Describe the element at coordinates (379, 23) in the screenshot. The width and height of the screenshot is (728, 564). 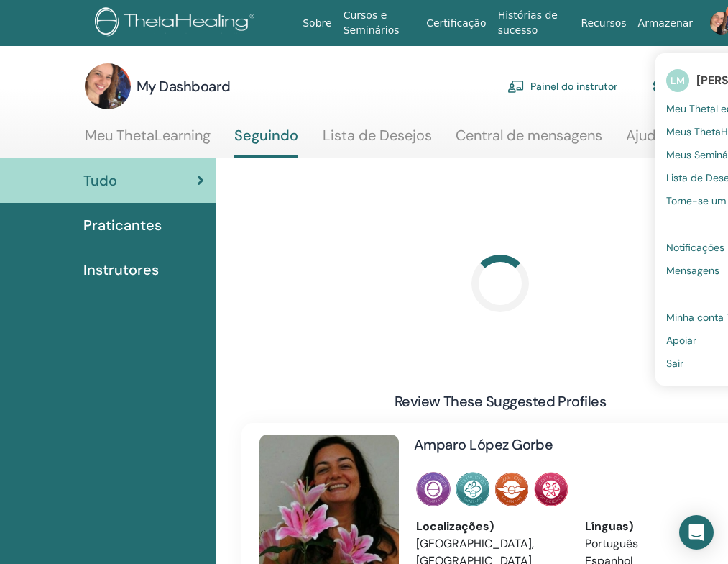
I see `a: Cursos e Seminários` at that location.